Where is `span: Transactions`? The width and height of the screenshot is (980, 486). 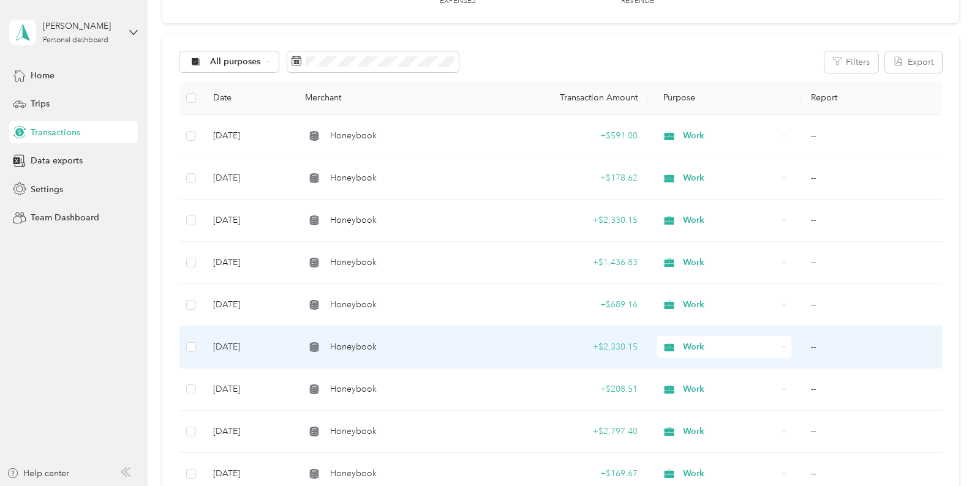
span: Transactions is located at coordinates (55, 132).